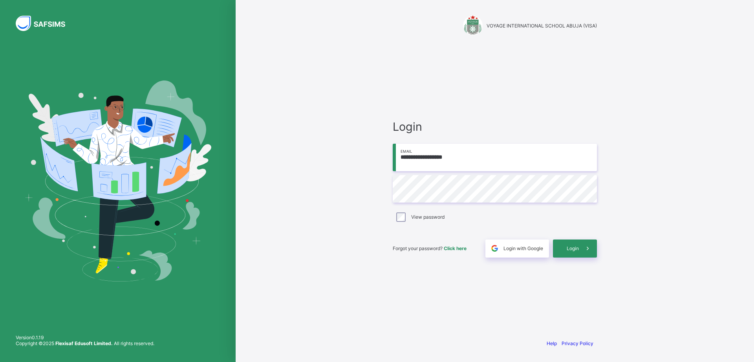  Describe the element at coordinates (428, 217) in the screenshot. I see `label: View password` at that location.